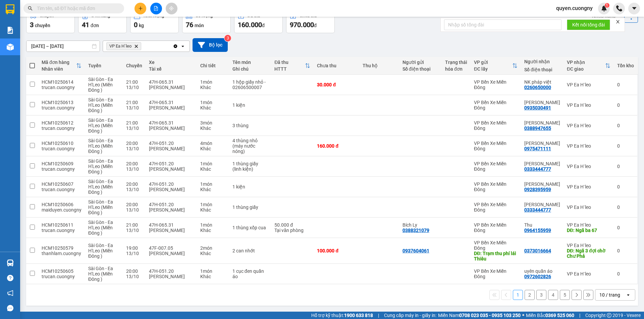 The image size is (644, 319). What do you see at coordinates (134, 164) in the screenshot?
I see `div: 20:00` at bounding box center [134, 164].